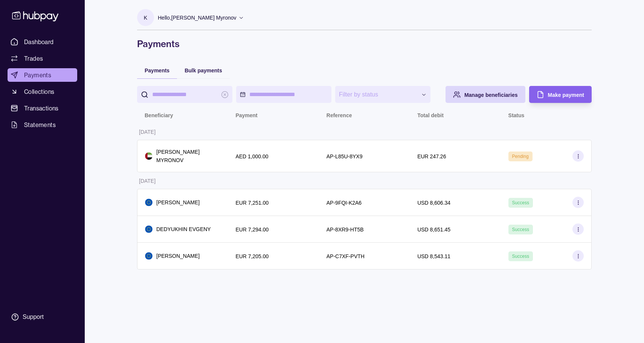 The image size is (644, 343). Describe the element at coordinates (345, 256) in the screenshot. I see `p: AP-C7XF-PVTH` at that location.